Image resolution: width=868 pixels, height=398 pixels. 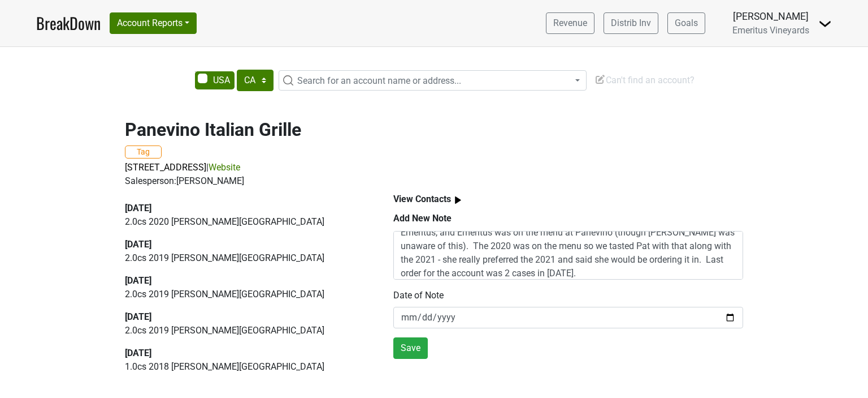 I want to click on a: Goals, so click(x=686, y=23).